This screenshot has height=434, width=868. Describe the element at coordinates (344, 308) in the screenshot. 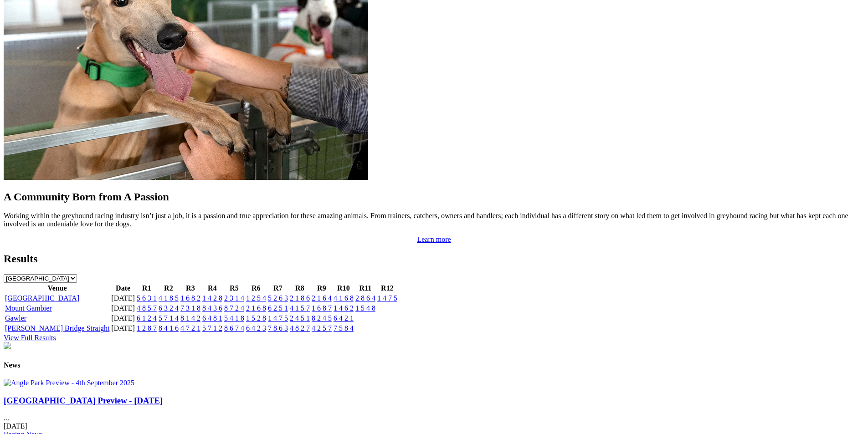

I see `a: 1 4 6 2` at that location.